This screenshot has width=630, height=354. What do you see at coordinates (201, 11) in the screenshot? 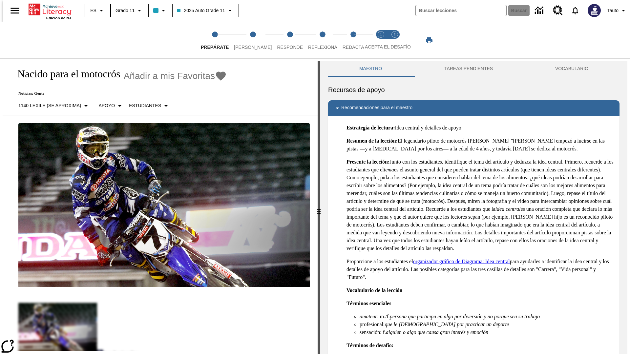
I see `span: 2025 Auto Grade 11` at bounding box center [201, 11].